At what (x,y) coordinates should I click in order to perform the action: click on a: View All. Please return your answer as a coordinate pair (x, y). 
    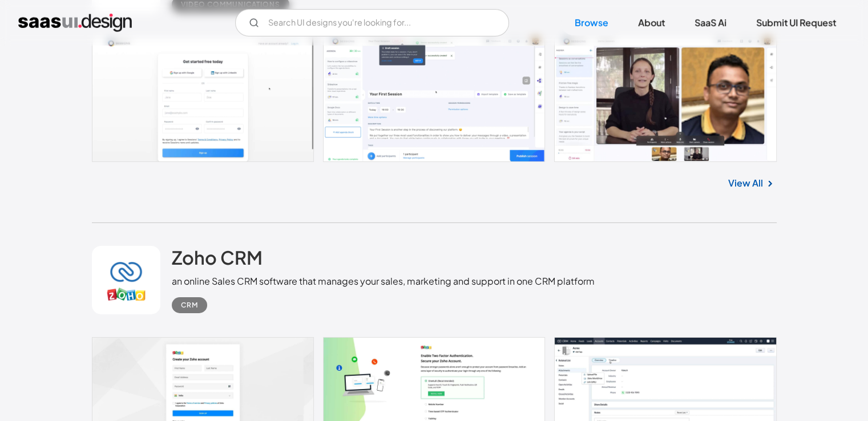
    Looking at the image, I should click on (745, 183).